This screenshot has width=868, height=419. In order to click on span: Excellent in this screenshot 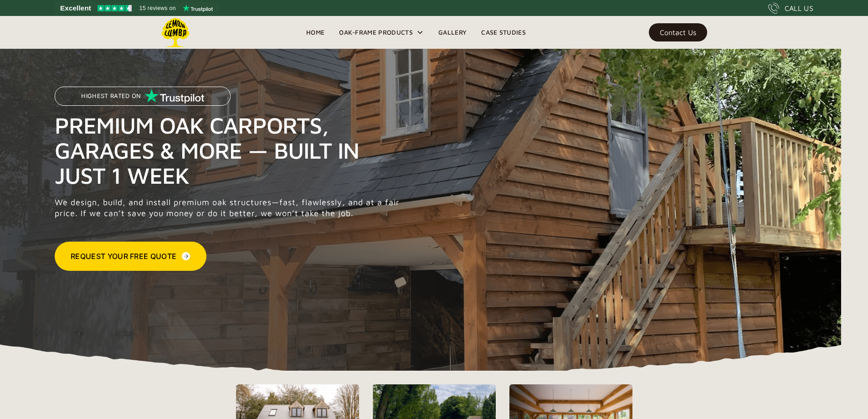, I will do `click(76, 8)`.